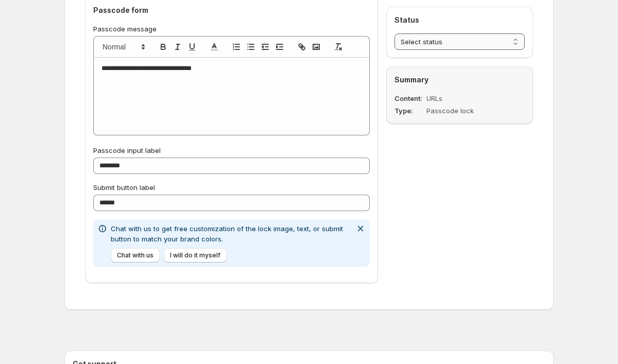  Describe the element at coordinates (127, 150) in the screenshot. I see `span: Passcode input label` at that location.